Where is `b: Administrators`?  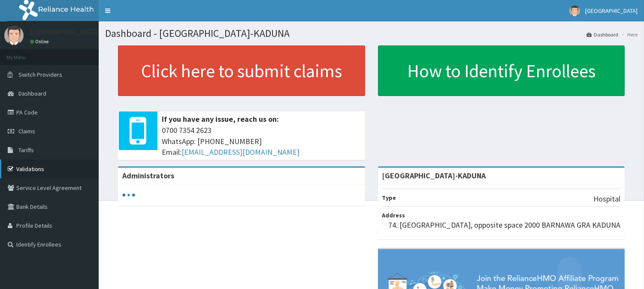
b: Administrators is located at coordinates (148, 175).